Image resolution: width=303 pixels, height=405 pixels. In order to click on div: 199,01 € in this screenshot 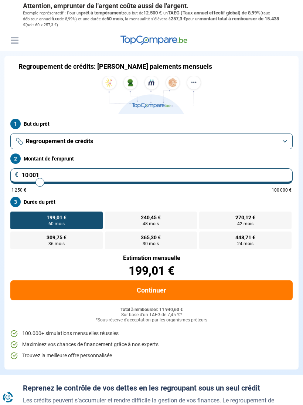, I will do `click(151, 270)`.